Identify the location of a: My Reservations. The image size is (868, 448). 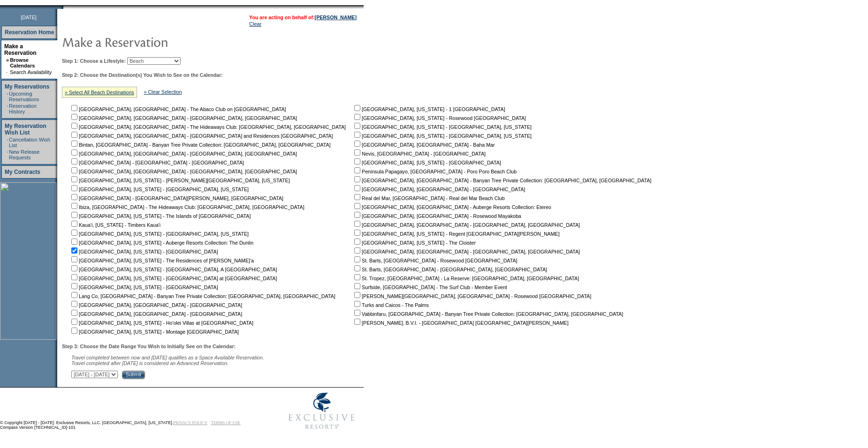
(26, 87).